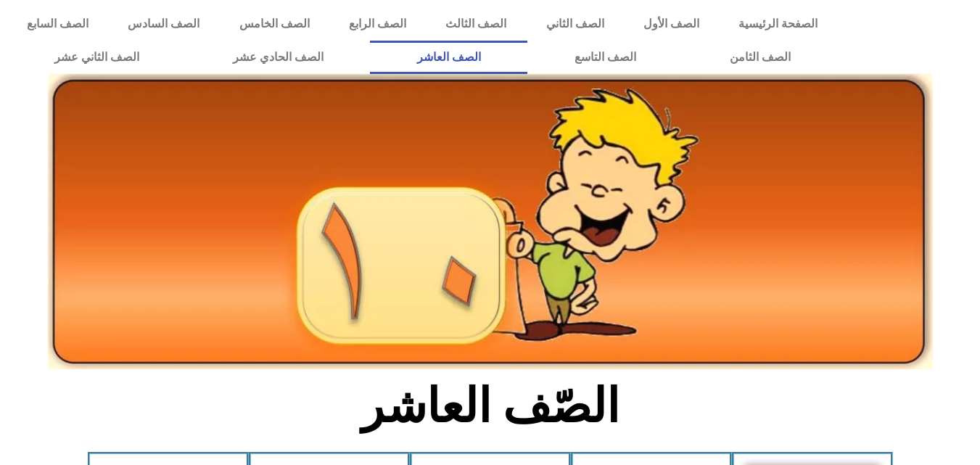 The image size is (980, 465). I want to click on a: الصف السابع, so click(57, 24).